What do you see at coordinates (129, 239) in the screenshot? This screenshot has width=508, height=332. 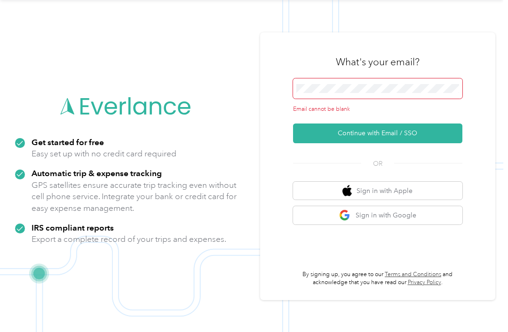 I see `p: Export a complete record of your trips and expenses.` at bounding box center [129, 239].